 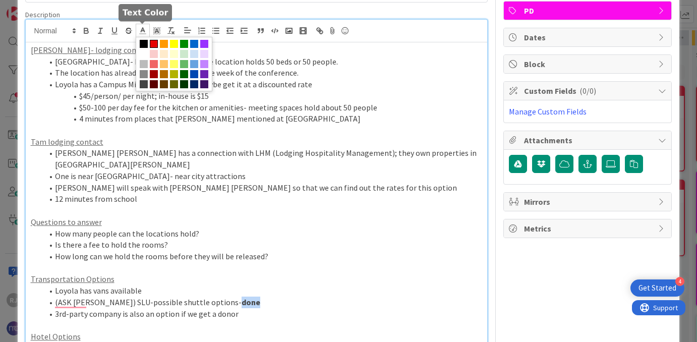 I want to click on li: Loyola has vans available, so click(x=263, y=290).